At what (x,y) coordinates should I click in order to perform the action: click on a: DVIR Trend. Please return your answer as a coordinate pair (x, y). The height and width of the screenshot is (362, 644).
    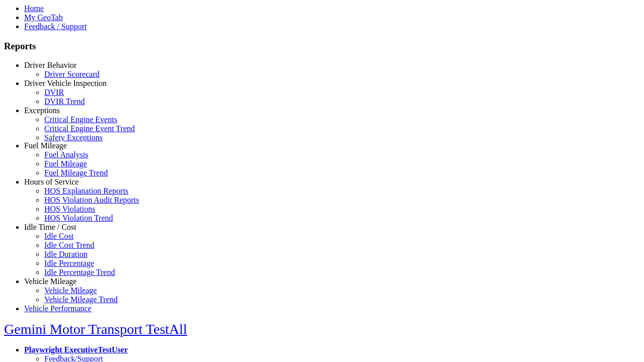
    Looking at the image, I should click on (64, 101).